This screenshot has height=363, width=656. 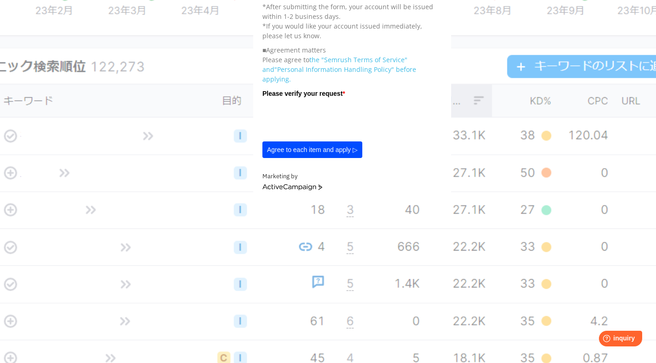 What do you see at coordinates (339, 74) in the screenshot?
I see `a: "Personal Information Handling Policy" before applying.` at bounding box center [339, 74].